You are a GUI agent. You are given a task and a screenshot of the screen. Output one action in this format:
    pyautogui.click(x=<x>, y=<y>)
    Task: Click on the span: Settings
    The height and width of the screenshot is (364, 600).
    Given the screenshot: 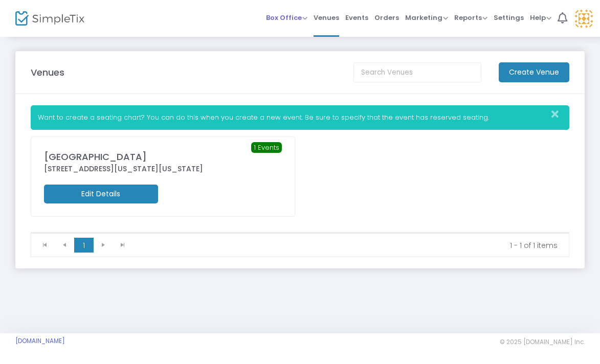 What is the action you would take?
    pyautogui.click(x=508, y=17)
    